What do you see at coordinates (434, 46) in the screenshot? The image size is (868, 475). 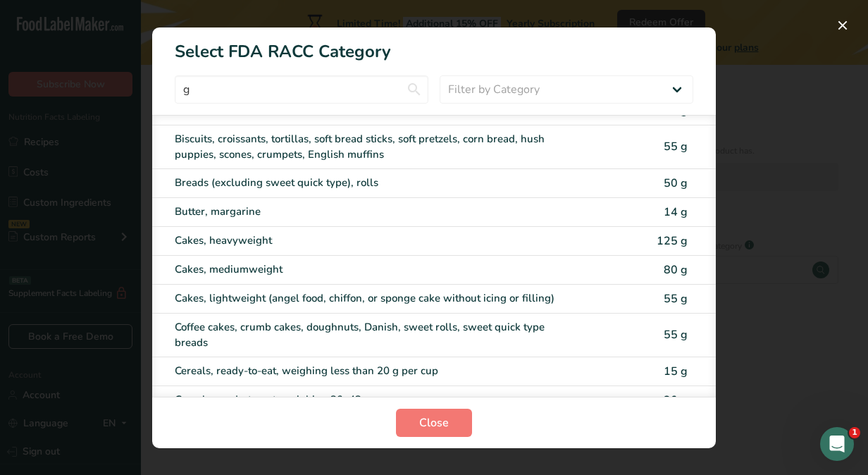 I see `h1: Select FDA RACC Category` at bounding box center [434, 46].